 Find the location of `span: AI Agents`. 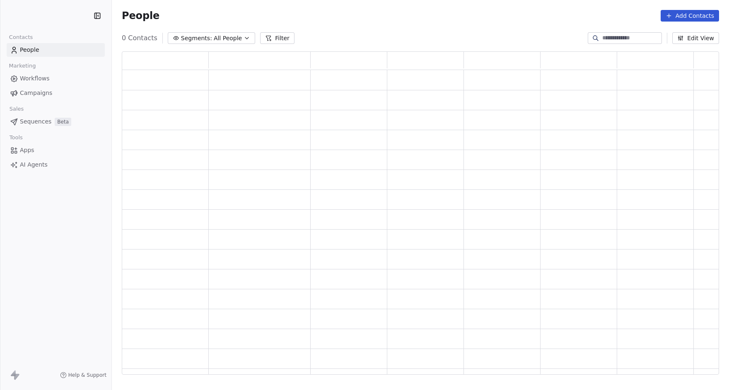

span: AI Agents is located at coordinates (34, 165).